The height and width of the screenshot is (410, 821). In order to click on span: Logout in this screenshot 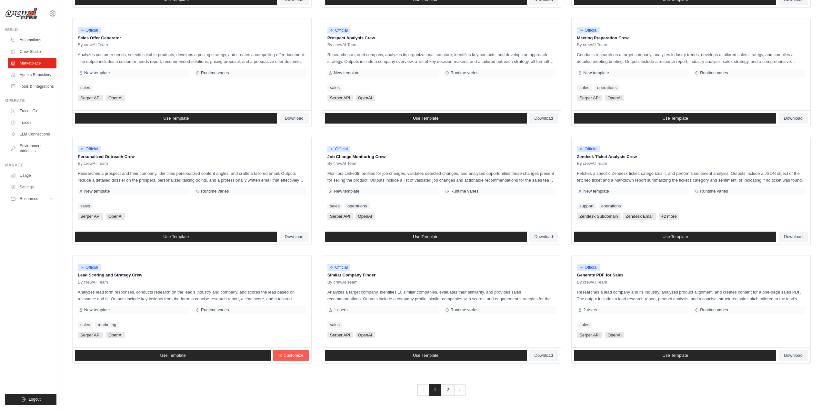, I will do `click(35, 399)`.